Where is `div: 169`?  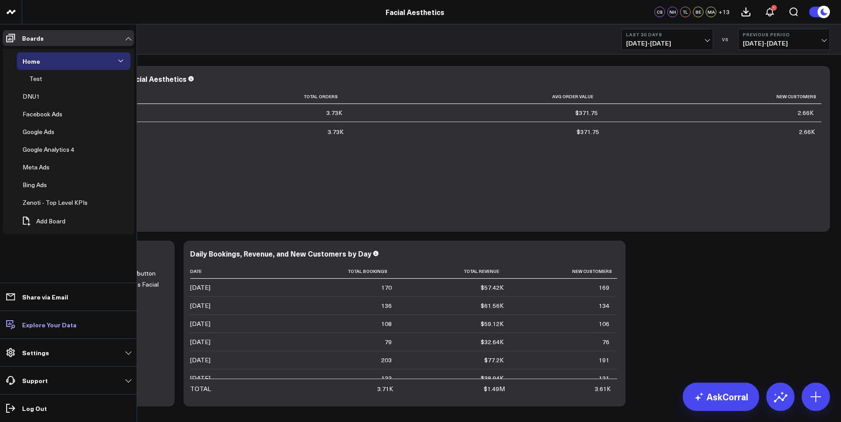 div: 169 is located at coordinates (604, 287).